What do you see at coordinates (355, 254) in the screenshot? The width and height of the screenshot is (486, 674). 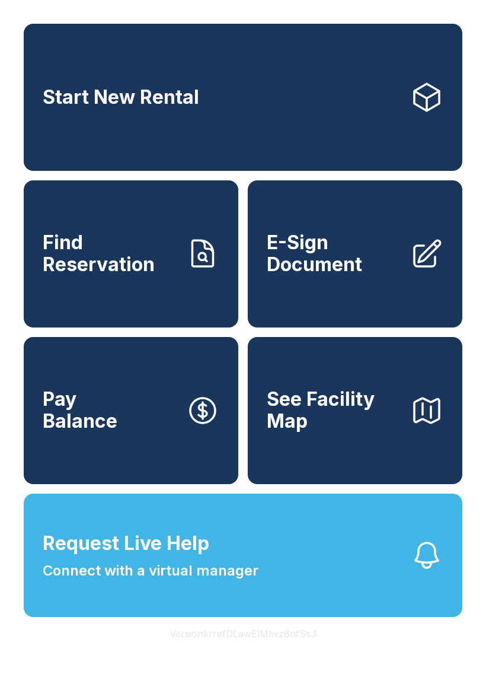 I see `a: E-Sign Document` at bounding box center [355, 254].